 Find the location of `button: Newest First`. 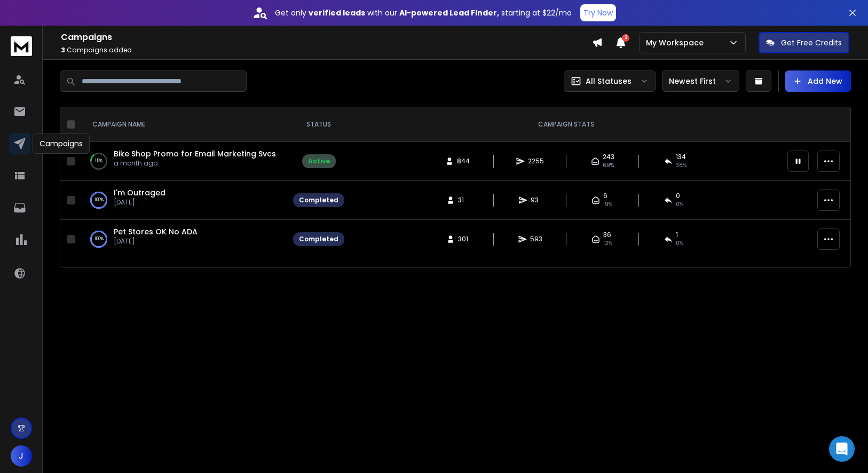

button: Newest First is located at coordinates (701, 81).